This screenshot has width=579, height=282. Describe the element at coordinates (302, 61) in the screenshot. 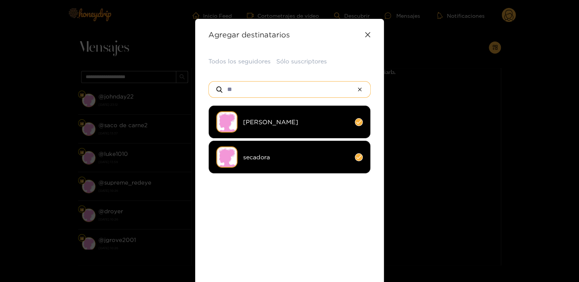

I see `button: Sólo suscriptores` at that location.